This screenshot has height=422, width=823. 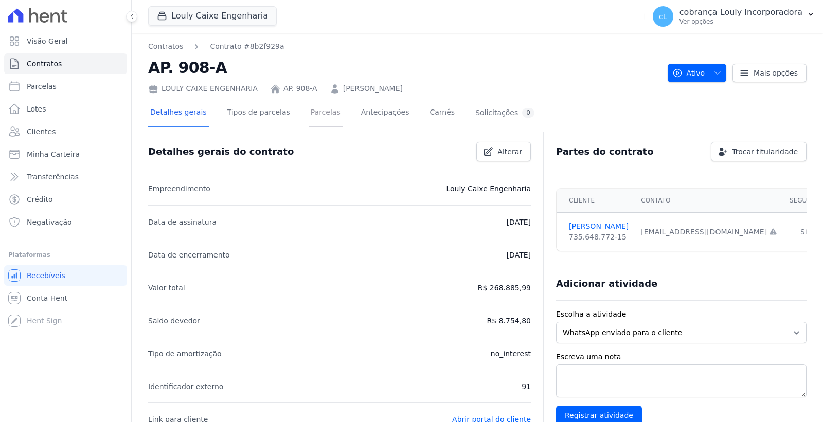 I want to click on span: Parcelas, so click(x=42, y=86).